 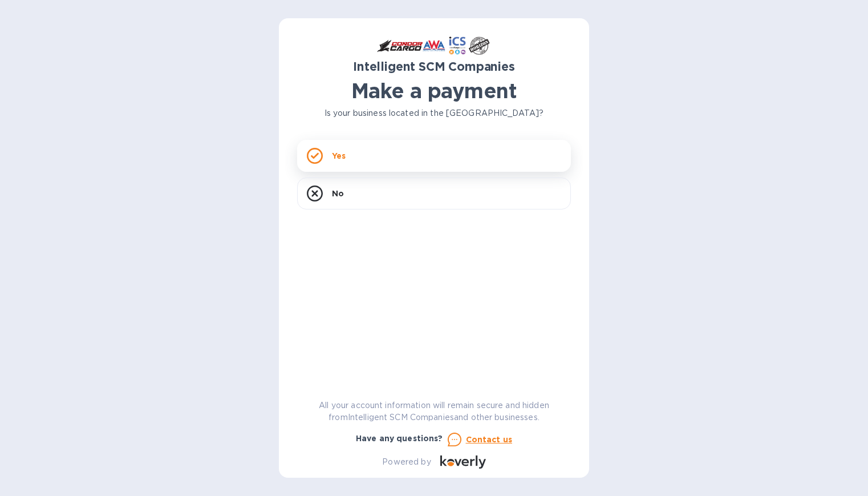 I want to click on u: Contact us, so click(x=489, y=439).